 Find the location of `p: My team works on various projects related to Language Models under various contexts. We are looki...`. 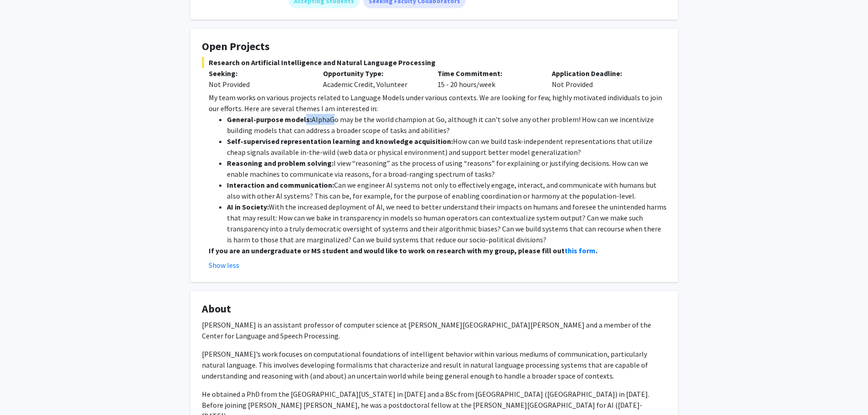

p: My team works on various projects related to Language Models under various contexts. We are looki... is located at coordinates (437, 103).